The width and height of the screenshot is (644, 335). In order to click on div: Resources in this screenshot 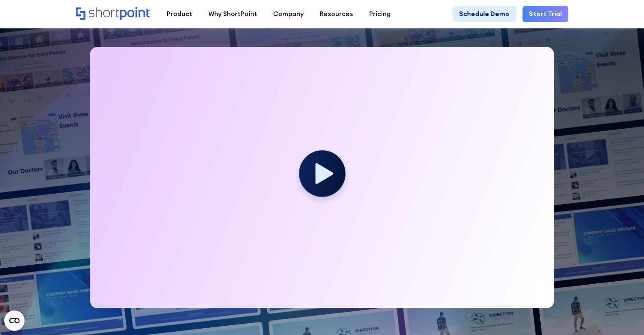, I will do `click(336, 14)`.